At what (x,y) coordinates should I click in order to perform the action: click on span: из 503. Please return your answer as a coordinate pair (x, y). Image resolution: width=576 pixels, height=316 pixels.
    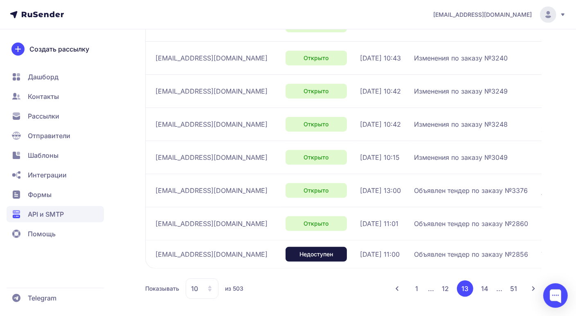
    Looking at the image, I should click on (234, 289).